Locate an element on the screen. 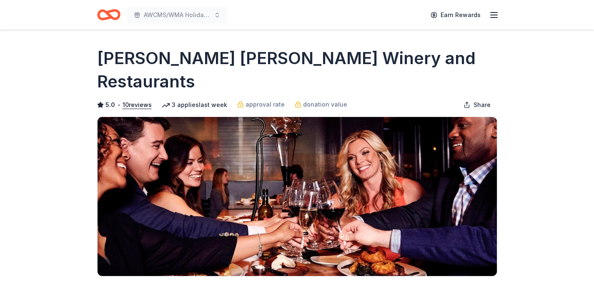  span: donation value is located at coordinates (325, 105).